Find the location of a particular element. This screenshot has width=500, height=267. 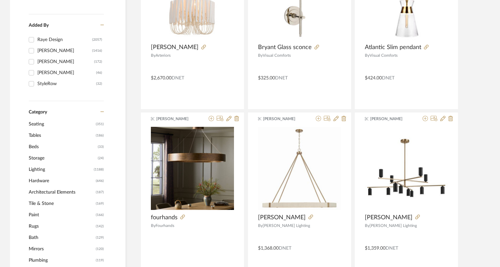

span: (646) is located at coordinates (100, 181).